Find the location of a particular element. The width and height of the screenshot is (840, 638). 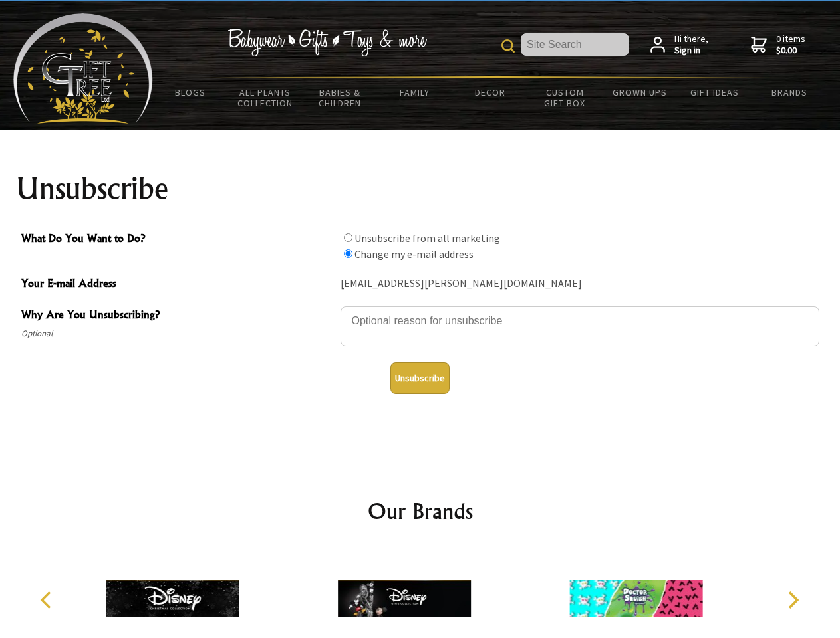

span: Why Are You Unsubscribing? is located at coordinates (177, 316).